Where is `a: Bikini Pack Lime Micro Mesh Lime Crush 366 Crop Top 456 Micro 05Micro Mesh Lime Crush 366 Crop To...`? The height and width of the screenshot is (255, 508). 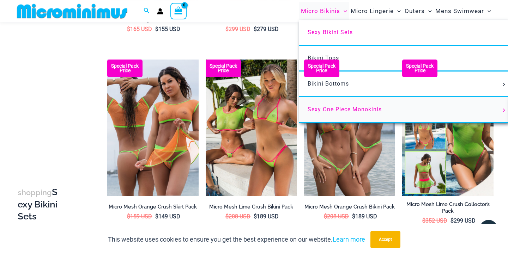
a: Bikini Pack Lime Micro Mesh Lime Crush 366 Crop Top 456 Micro 05Micro Mesh Lime Crush 366 Crop To... is located at coordinates (251, 128).